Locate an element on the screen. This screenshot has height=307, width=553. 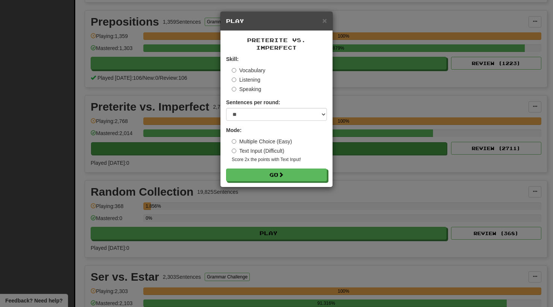
input: Text Input (Difficult) is located at coordinates (234, 151).